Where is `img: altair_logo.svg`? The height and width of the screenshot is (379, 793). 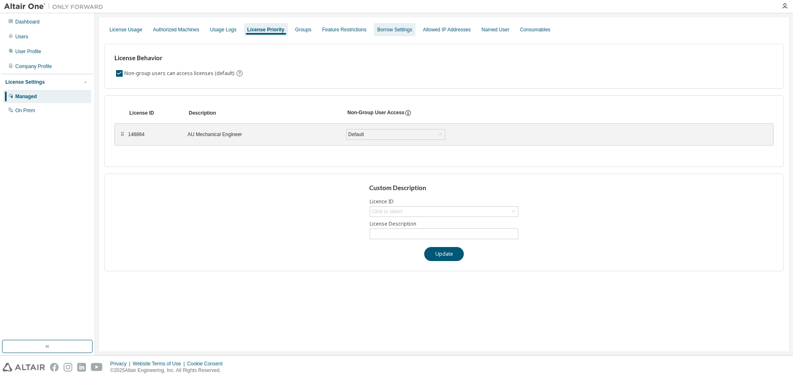
img: altair_logo.svg is located at coordinates (24, 367).